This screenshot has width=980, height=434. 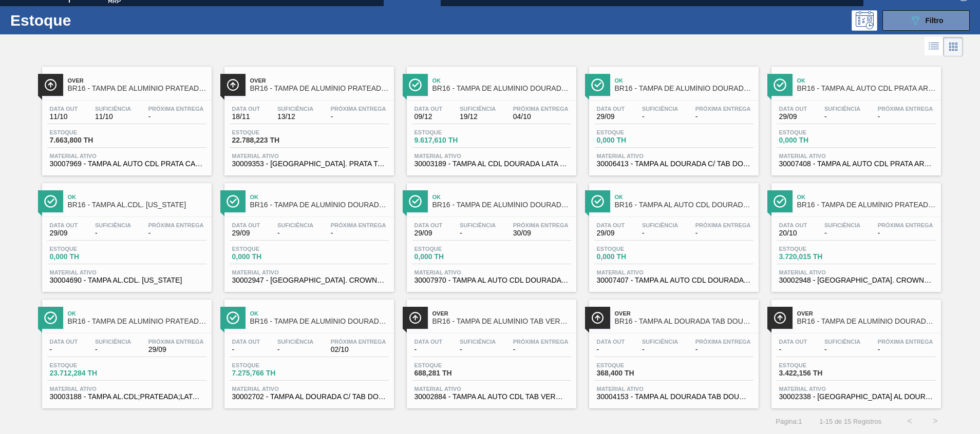 I want to click on a: ÍconeOkBR16 - TAMPA DE ALUMÍNIO DOURADA CROWN ISEData out29/09Suficiência-Próxima Entrega-Estoque..., so click(x=308, y=234).